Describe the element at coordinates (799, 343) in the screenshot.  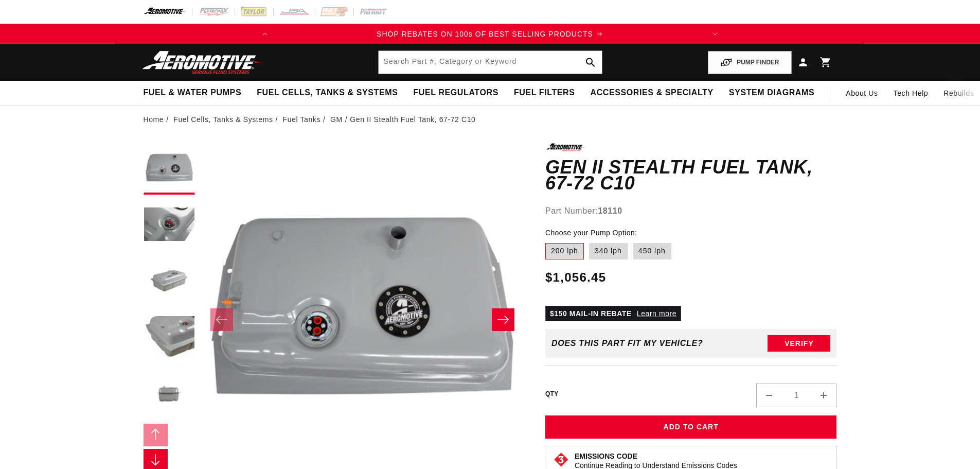
I see `button: Verify` at that location.